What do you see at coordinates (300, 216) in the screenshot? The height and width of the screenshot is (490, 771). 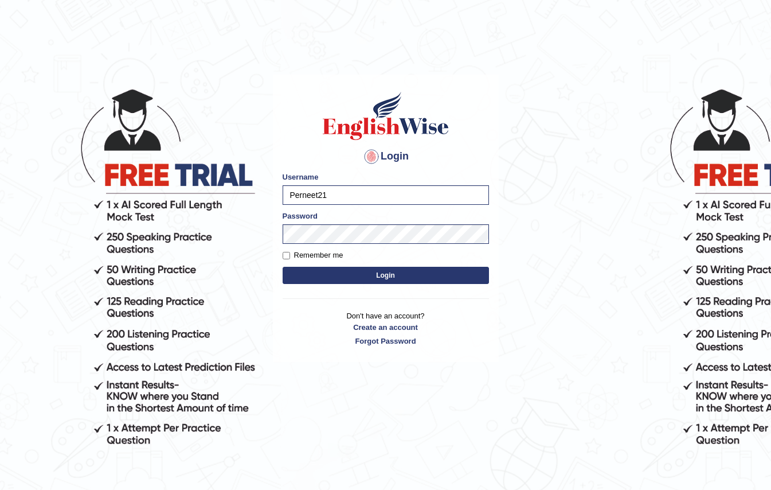 I see `label: Password` at bounding box center [300, 216].